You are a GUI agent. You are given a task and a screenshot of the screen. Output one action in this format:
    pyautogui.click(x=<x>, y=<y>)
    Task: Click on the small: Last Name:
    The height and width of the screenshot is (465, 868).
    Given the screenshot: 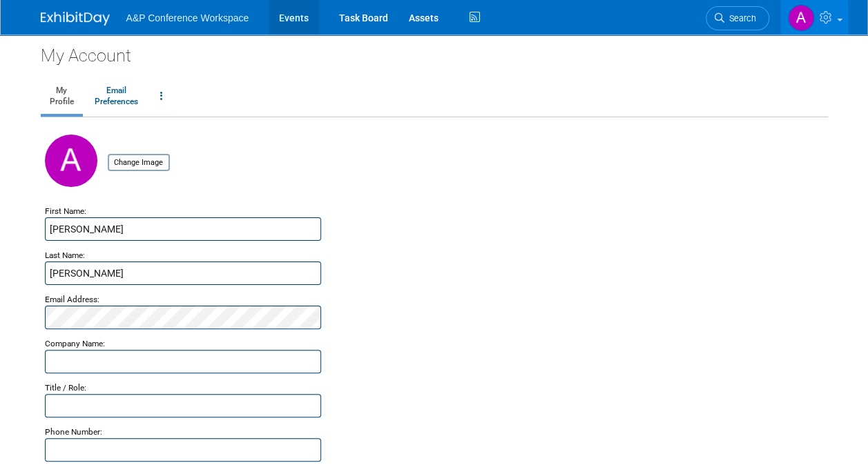 What is the action you would take?
    pyautogui.click(x=65, y=255)
    